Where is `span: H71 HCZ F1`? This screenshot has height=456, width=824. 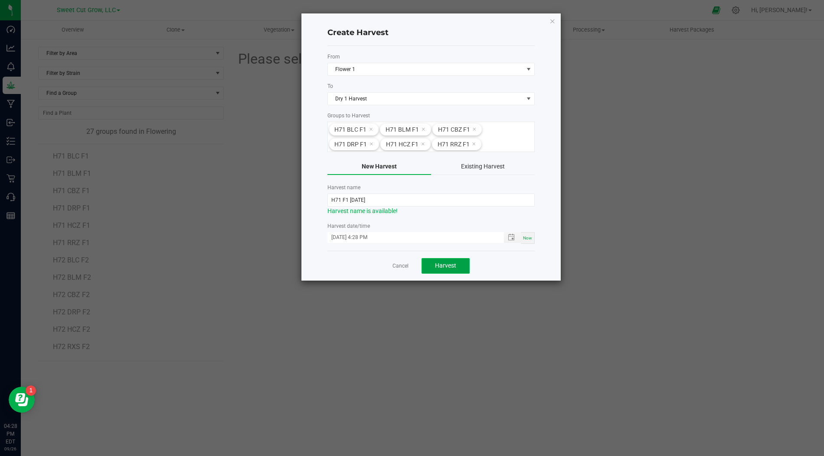 span: H71 HCZ F1 is located at coordinates (402, 144).